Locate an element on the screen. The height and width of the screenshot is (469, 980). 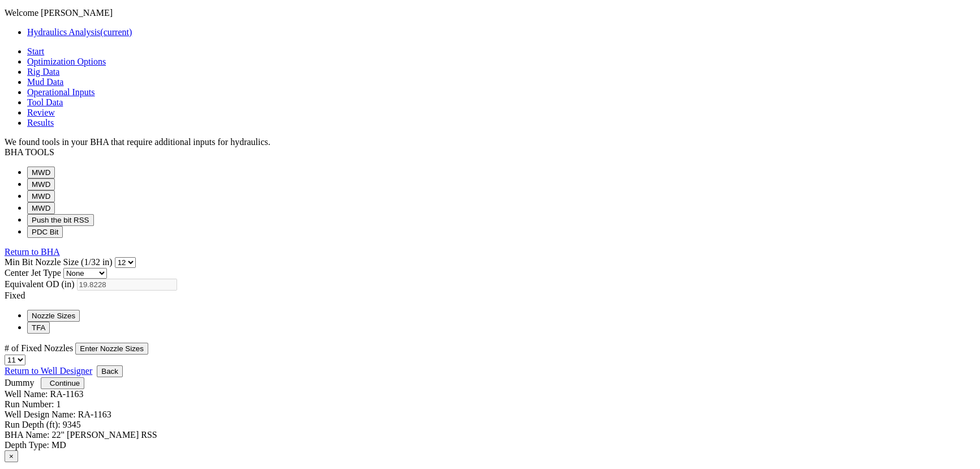
span: Mud Data is located at coordinates (45, 82).